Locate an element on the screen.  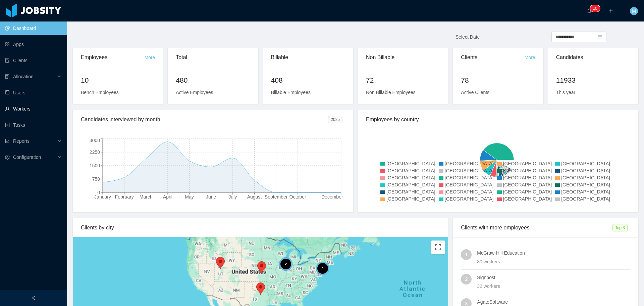
span: This year is located at coordinates (566, 92).